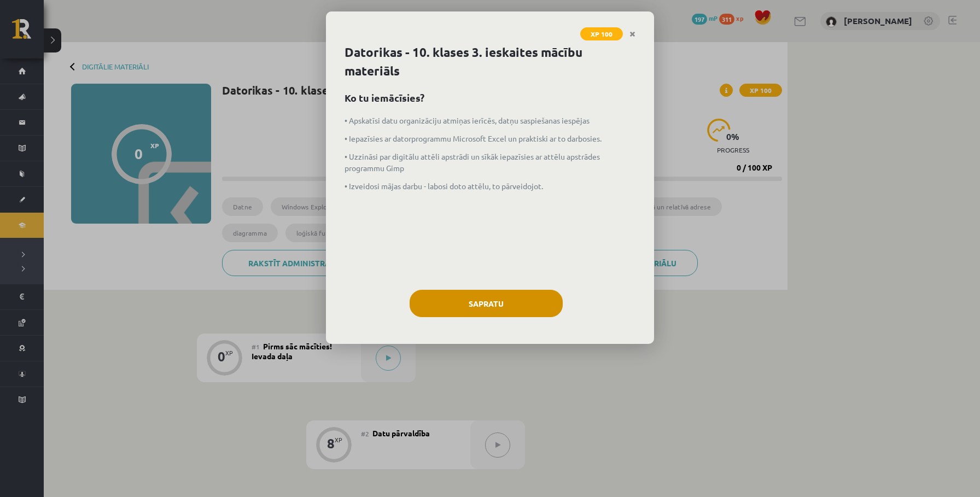  I want to click on h1: Datorikas - 10. klases 3. ieskaites mācību materiāls, so click(490, 62).